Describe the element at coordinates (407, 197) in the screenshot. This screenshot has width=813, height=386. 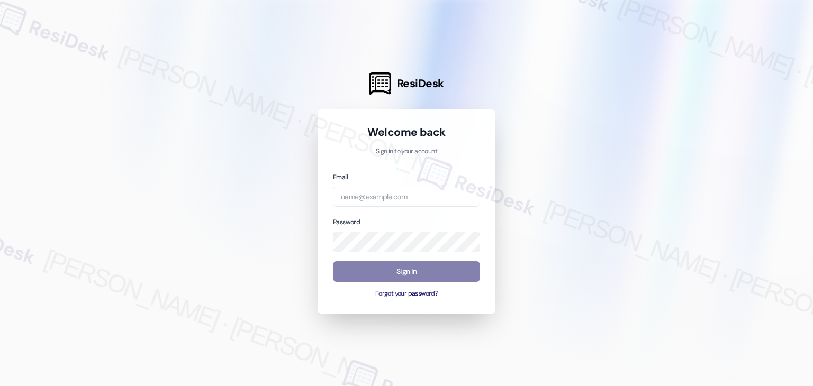
I see `input: name@example.com` at that location.